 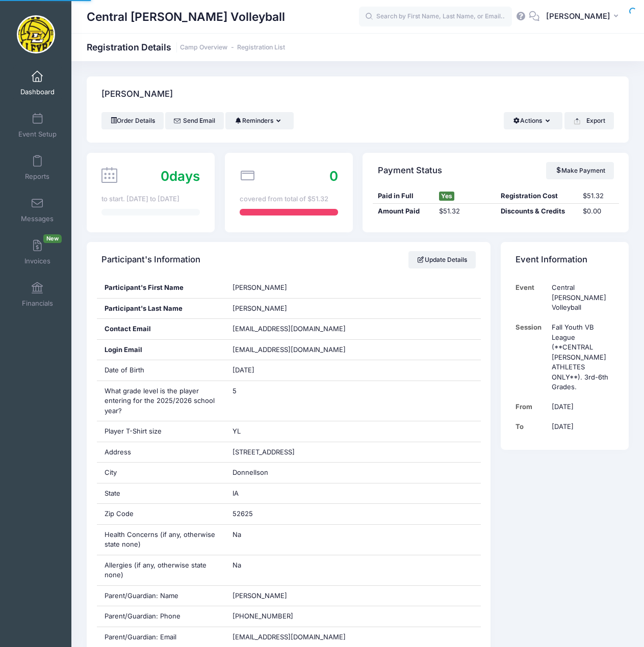 I want to click on span: Event Setup, so click(x=37, y=134).